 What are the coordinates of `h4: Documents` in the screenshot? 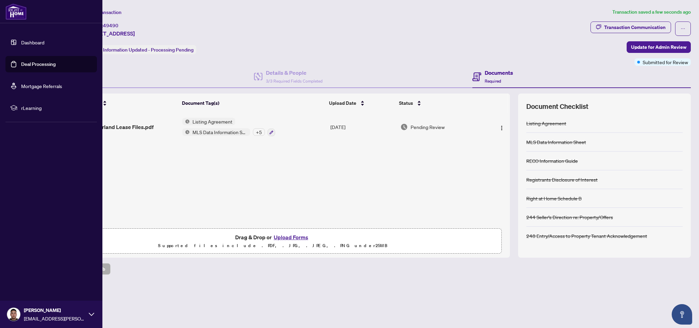 It's located at (499, 73).